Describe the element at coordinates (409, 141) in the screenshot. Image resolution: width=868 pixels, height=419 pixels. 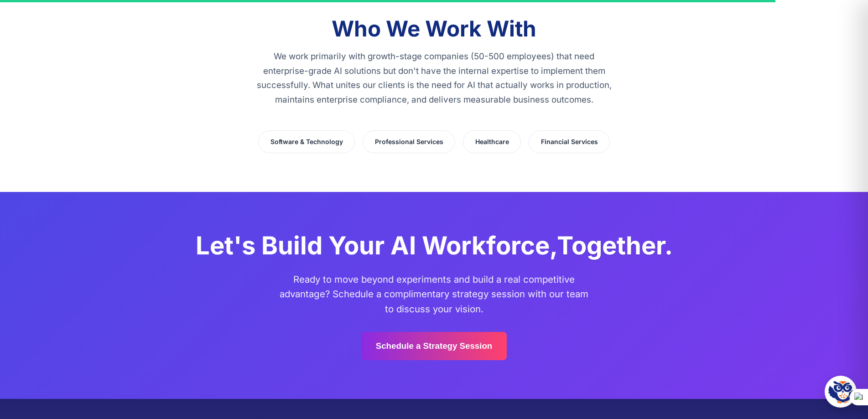
I see `div: Professional Services` at that location.